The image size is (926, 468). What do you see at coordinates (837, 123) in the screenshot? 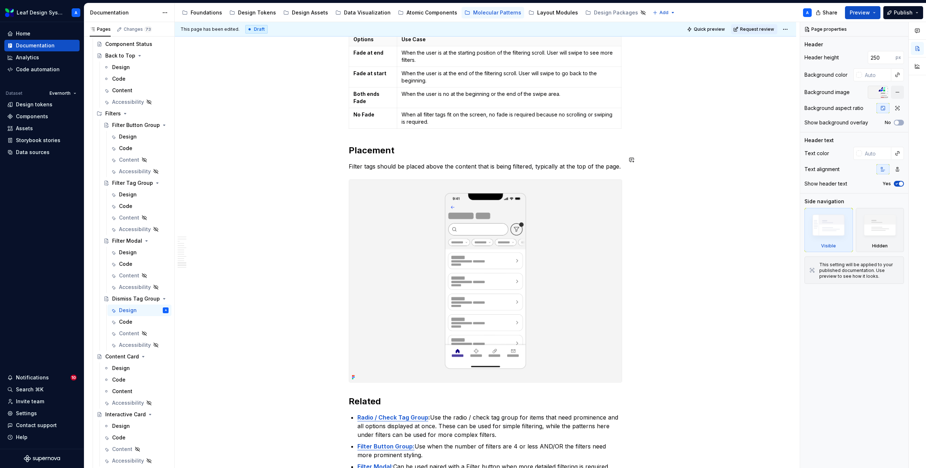
I see `div: Show background overlay` at bounding box center [837, 123].